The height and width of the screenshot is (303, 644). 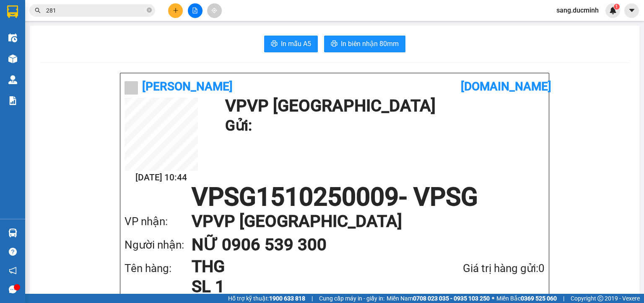 What do you see at coordinates (96, 10) in the screenshot?
I see `input: Tìm tên, số ĐT hoặc mã đơn` at bounding box center [96, 10].